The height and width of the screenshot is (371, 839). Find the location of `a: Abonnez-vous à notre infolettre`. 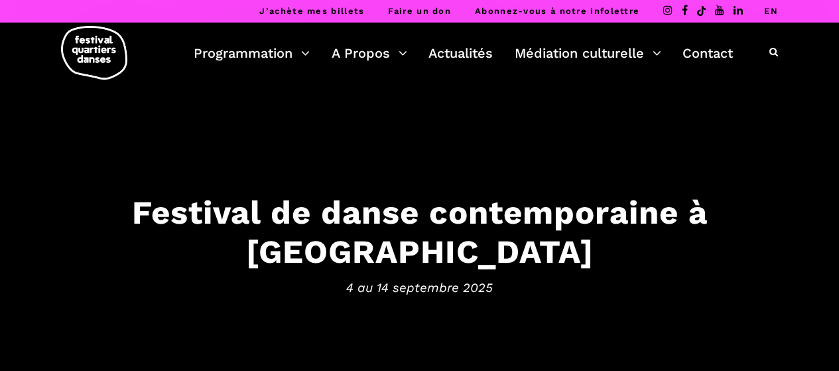

a: Abonnez-vous à notre infolettre is located at coordinates (557, 11).